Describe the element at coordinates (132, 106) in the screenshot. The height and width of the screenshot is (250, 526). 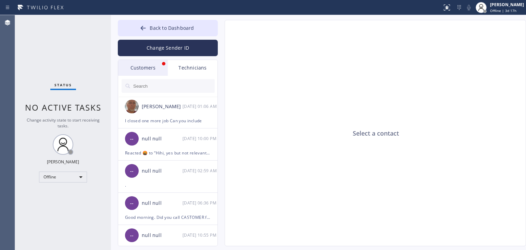
I see `img: d5dde4b83224b5b0dfd88976ef15868e.jpg` at that location.